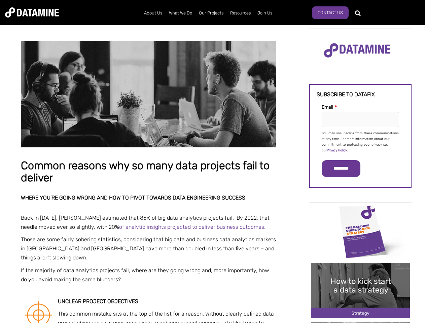  I want to click on a: What We Do, so click(181, 13).